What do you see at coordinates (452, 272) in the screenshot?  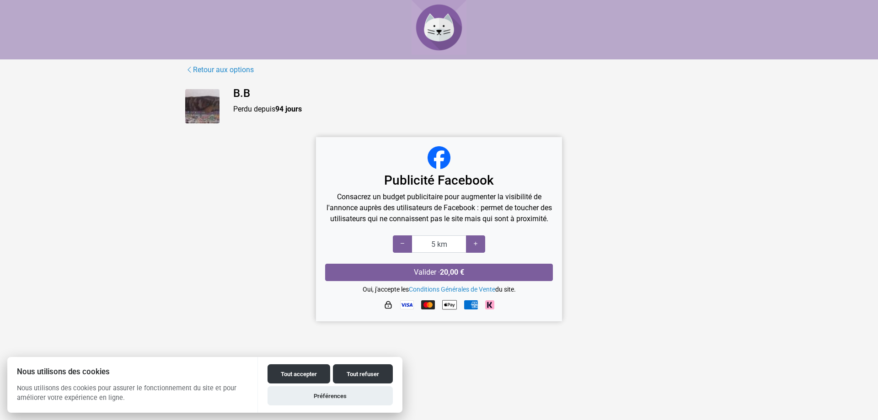 I see `strong: 20,00 €` at bounding box center [452, 272].